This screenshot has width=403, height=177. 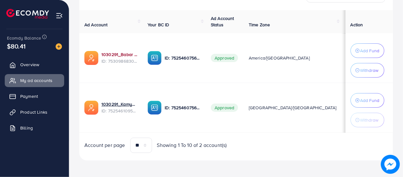 I want to click on span: Ad Account, so click(x=96, y=25).